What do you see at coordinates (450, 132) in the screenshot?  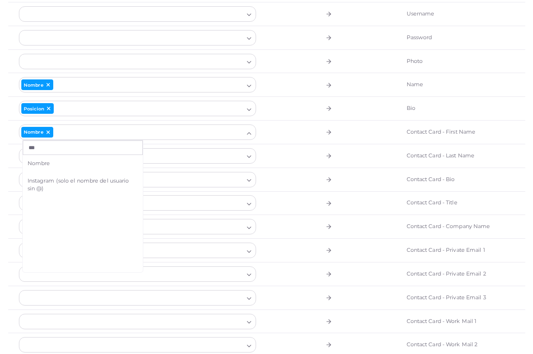 I see `td: Contact Card - First Name` at bounding box center [450, 132].